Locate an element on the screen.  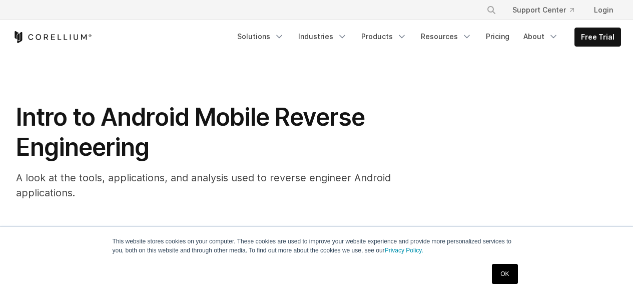
a: About is located at coordinates (541, 37).